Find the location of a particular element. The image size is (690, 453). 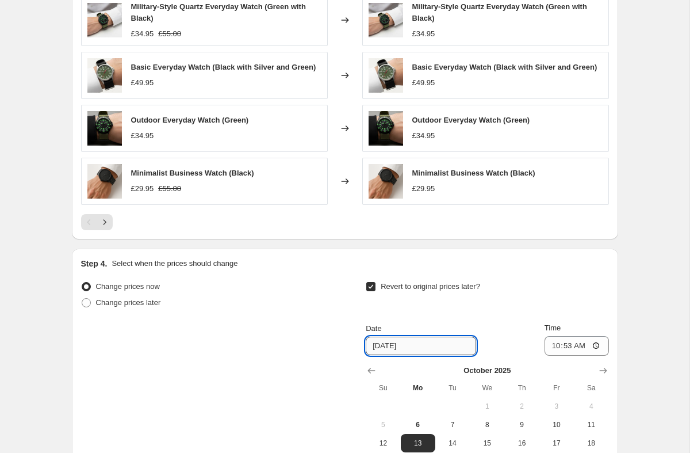

span: 3 is located at coordinates (557, 406).